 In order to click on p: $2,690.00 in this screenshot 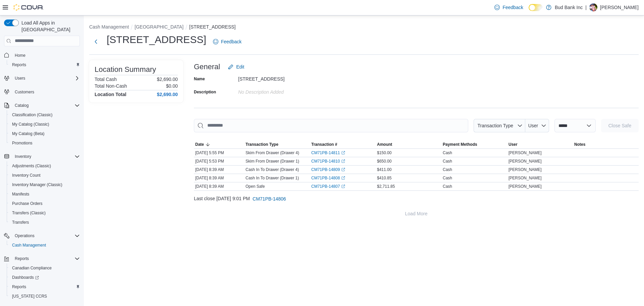, I will do `click(167, 79)`.